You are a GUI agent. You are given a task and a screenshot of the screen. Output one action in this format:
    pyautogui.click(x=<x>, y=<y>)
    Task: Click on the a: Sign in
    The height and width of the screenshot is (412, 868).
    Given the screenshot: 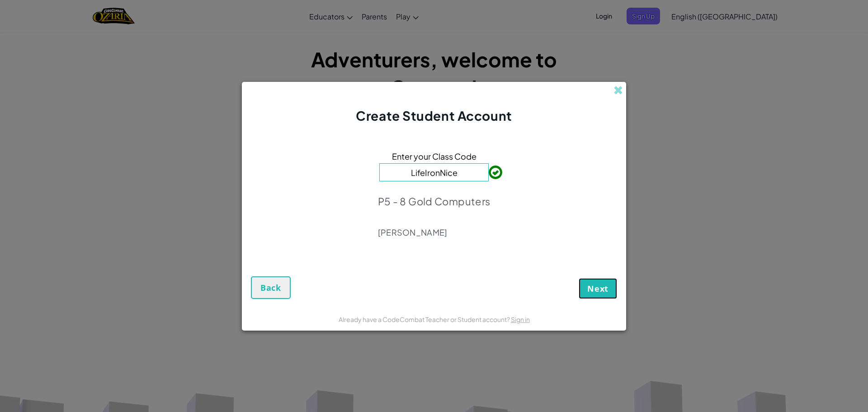 What is the action you would take?
    pyautogui.click(x=520, y=319)
    